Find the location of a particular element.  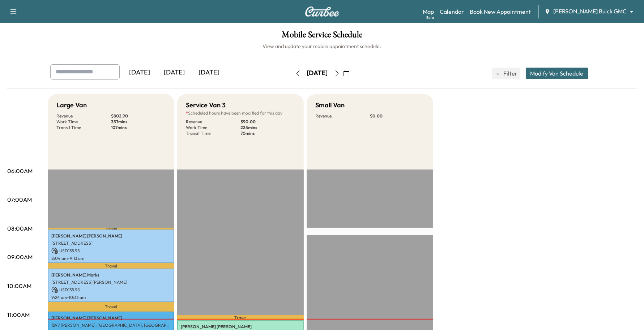

a: MapBeta is located at coordinates (428, 12).